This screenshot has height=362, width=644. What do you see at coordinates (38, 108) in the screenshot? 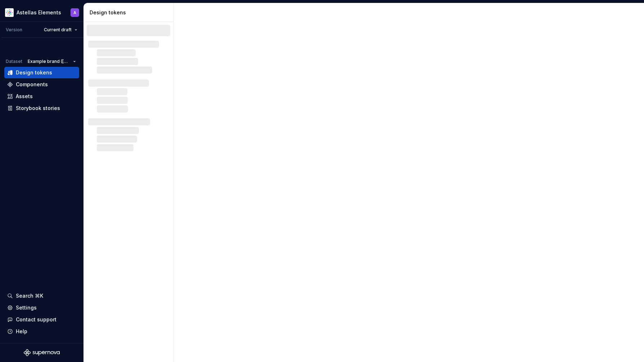
I see `div: Storybook stories` at bounding box center [38, 108].